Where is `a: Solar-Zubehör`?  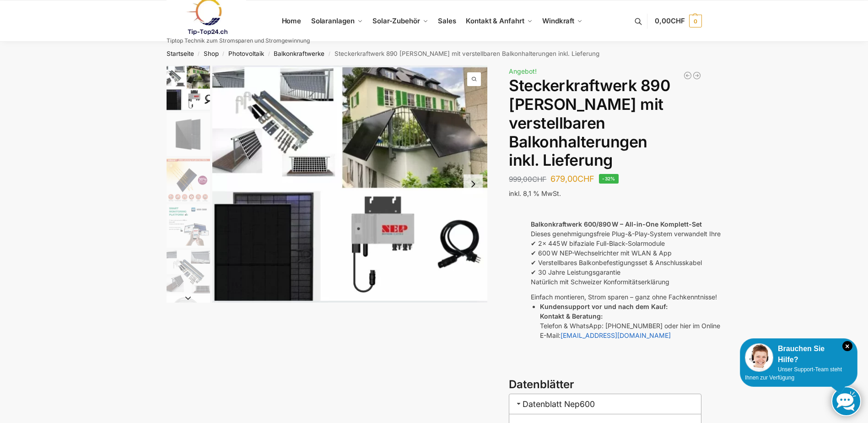
a: Solar-Zubehör is located at coordinates (400, 21).